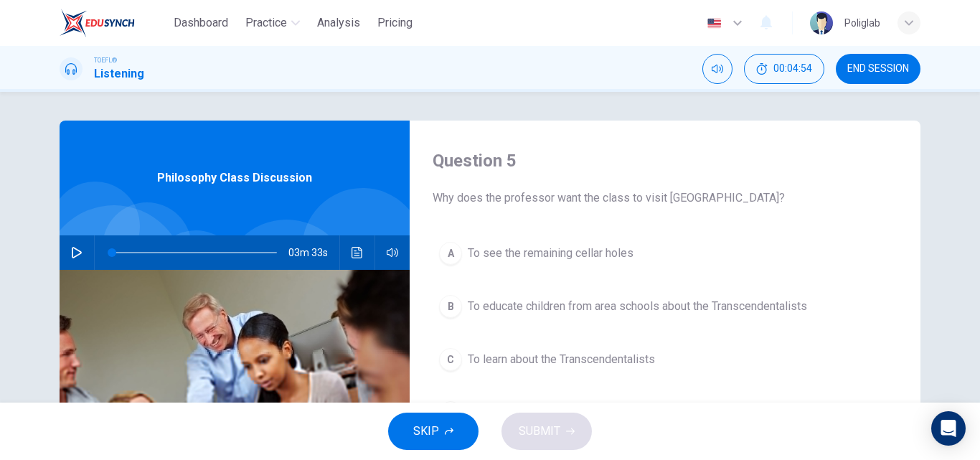 This screenshot has height=460, width=980. Describe the element at coordinates (451, 413) in the screenshot. I see `div: D` at that location.